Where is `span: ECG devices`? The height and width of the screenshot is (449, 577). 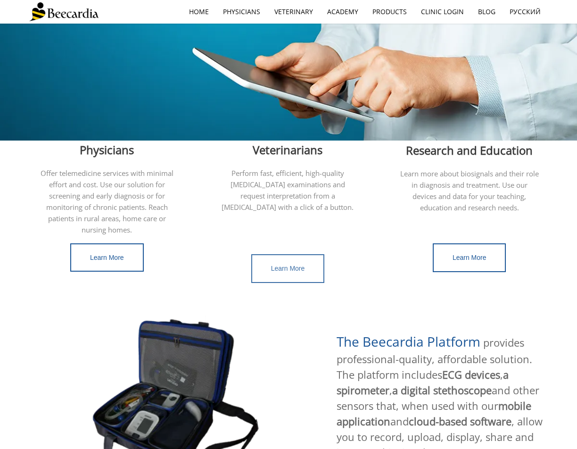
span: ECG devices is located at coordinates (471, 374).